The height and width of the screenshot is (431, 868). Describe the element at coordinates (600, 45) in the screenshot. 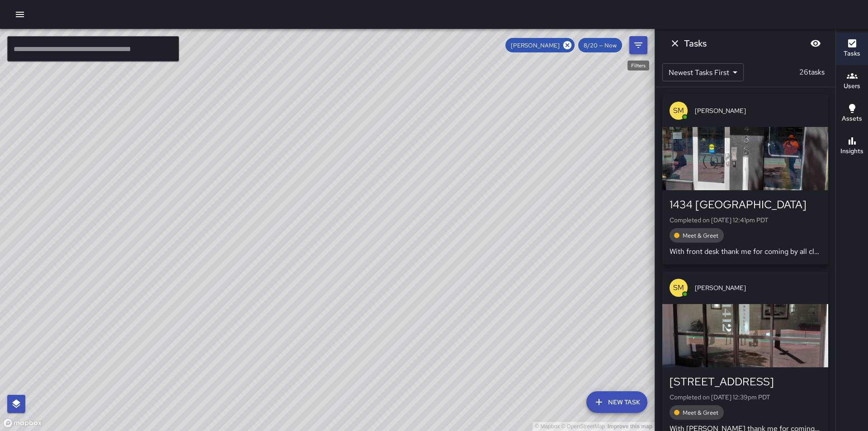

I see `span: 8/20 — Now` at that location.